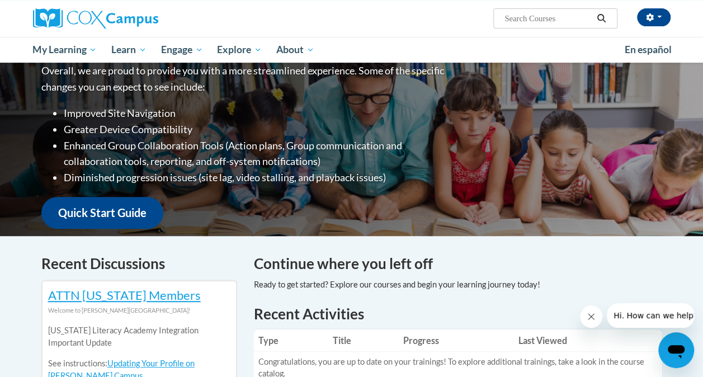 The height and width of the screenshot is (377, 703). I want to click on span: En español, so click(648, 49).